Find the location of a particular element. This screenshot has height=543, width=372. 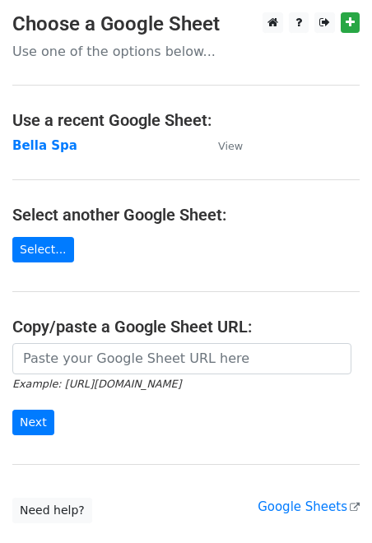

h4: Select another Google Sheet: is located at coordinates (186, 215).